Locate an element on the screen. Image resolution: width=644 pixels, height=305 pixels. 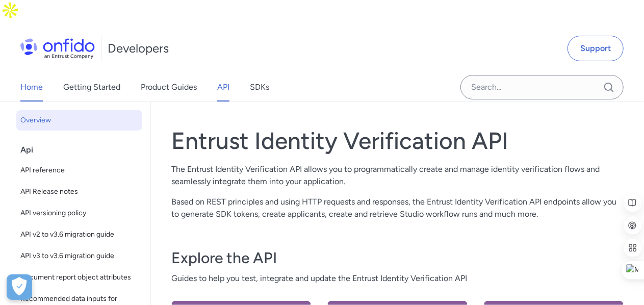
p: Based on REST principles and using HTTP requests and responses, the Entrust Identity Verification... is located at coordinates (397, 208).